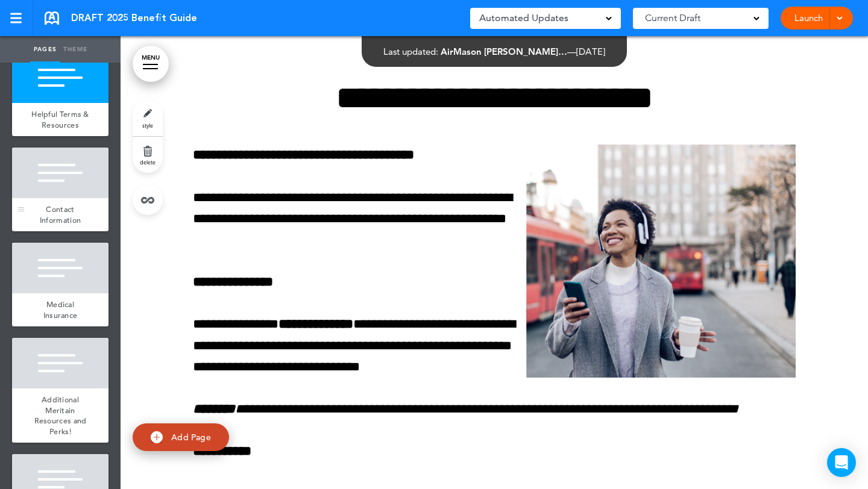 This screenshot has width=868, height=489. I want to click on span: delete, so click(148, 162).